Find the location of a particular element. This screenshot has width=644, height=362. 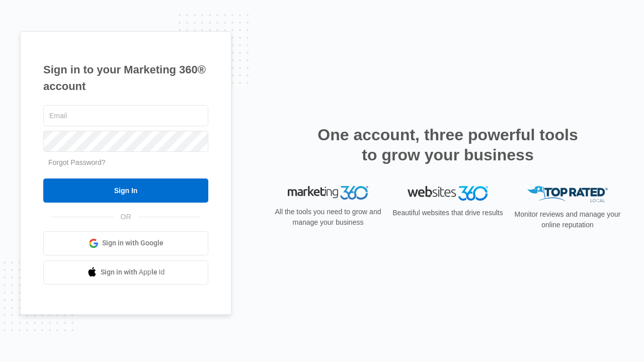

p: All the tools you need to grow and manage your business is located at coordinates (328, 218).